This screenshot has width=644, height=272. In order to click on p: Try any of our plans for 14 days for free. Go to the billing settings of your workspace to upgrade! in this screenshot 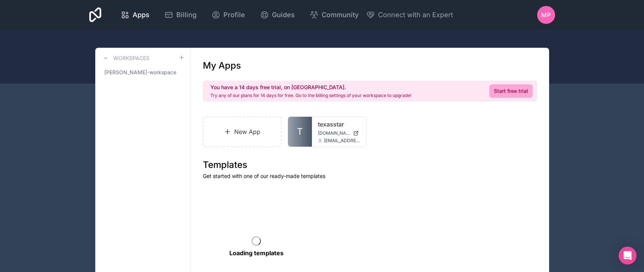, I will do `click(311, 96)`.